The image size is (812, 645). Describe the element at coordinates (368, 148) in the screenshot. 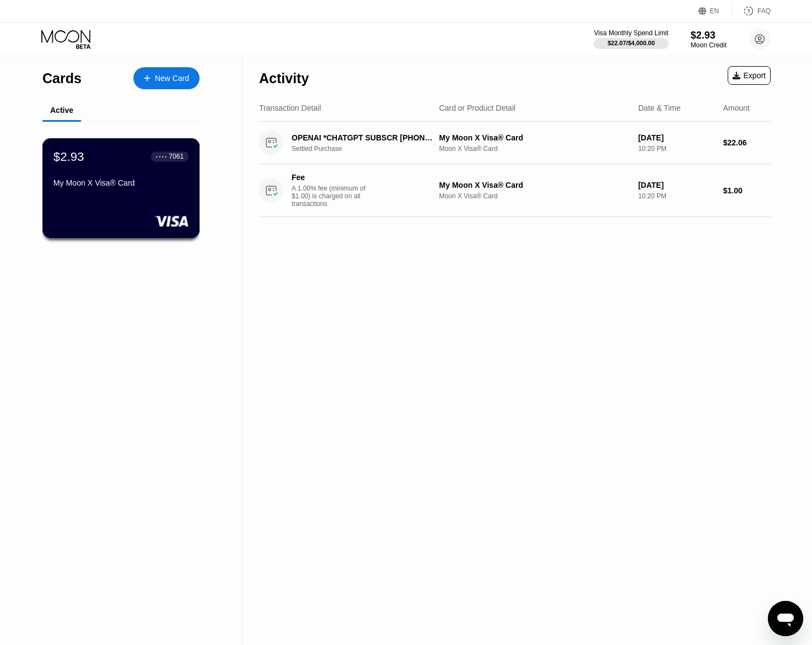

I see `div: Settled Purchase` at that location.